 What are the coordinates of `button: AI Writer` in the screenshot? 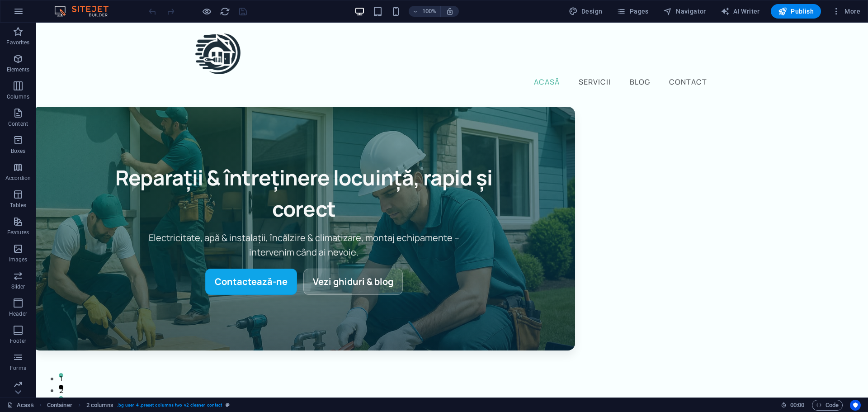 It's located at (740, 11).